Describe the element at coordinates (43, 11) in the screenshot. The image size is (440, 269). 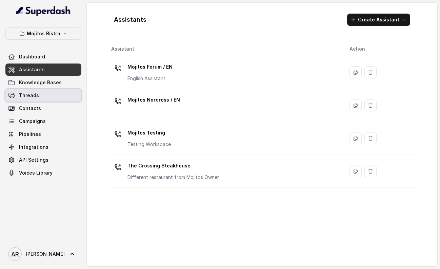
I see `img: light.svg` at that location.